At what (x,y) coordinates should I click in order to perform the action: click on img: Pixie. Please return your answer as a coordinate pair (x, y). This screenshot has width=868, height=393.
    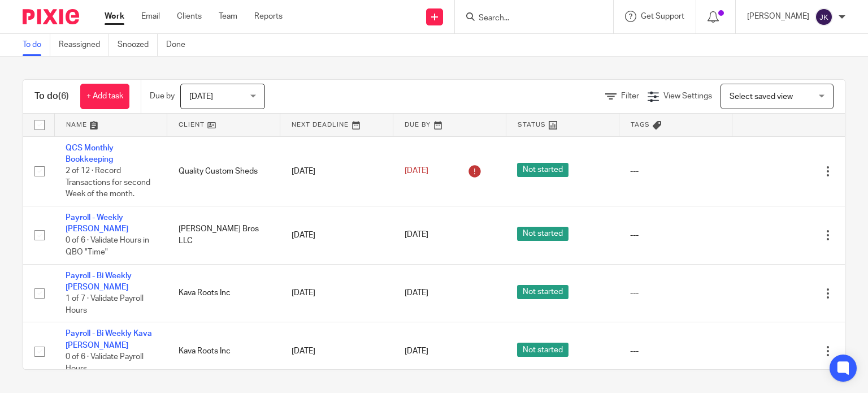
    Looking at the image, I should click on (51, 17).